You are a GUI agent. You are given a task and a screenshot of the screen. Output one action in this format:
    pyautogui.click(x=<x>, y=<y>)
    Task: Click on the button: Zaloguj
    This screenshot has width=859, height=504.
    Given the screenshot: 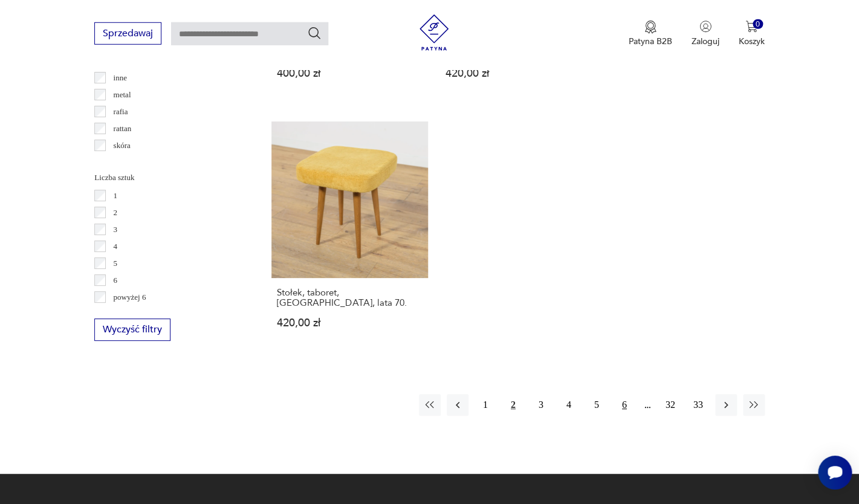 What is the action you would take?
    pyautogui.click(x=706, y=34)
    